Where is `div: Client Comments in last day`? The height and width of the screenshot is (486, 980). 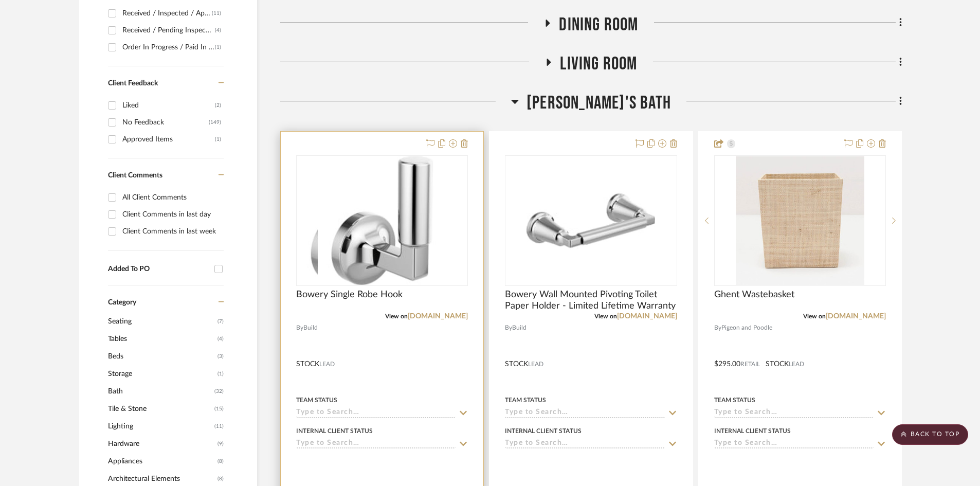
div: Client Comments in last day is located at coordinates (172, 215).